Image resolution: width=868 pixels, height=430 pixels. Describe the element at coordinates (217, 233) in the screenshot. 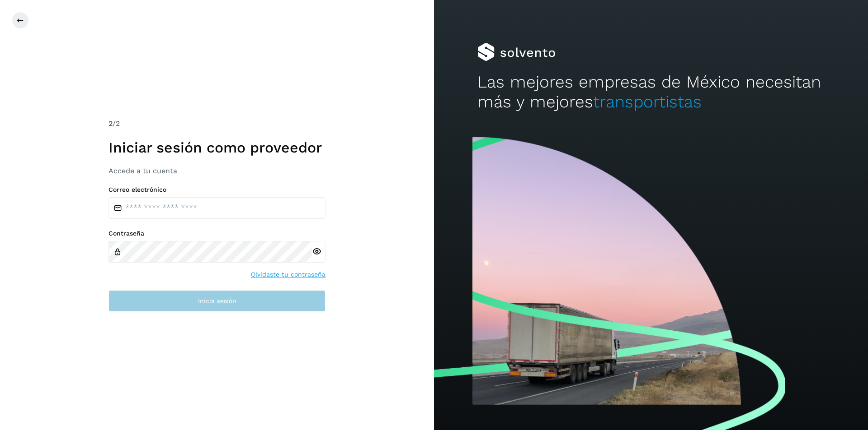

I see `label: Contraseña` at that location.